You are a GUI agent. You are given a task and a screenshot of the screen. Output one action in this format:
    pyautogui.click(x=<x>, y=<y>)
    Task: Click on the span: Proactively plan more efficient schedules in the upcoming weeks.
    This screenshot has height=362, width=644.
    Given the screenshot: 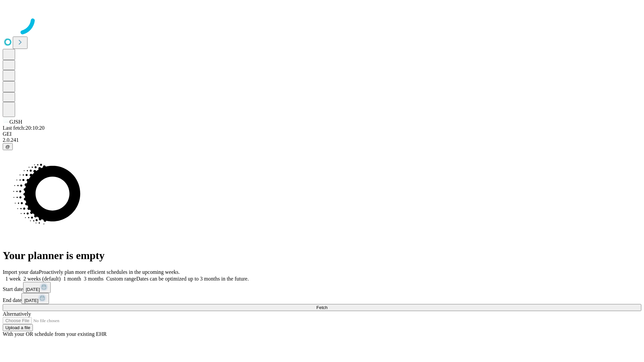 What is the action you would take?
    pyautogui.click(x=109, y=272)
    